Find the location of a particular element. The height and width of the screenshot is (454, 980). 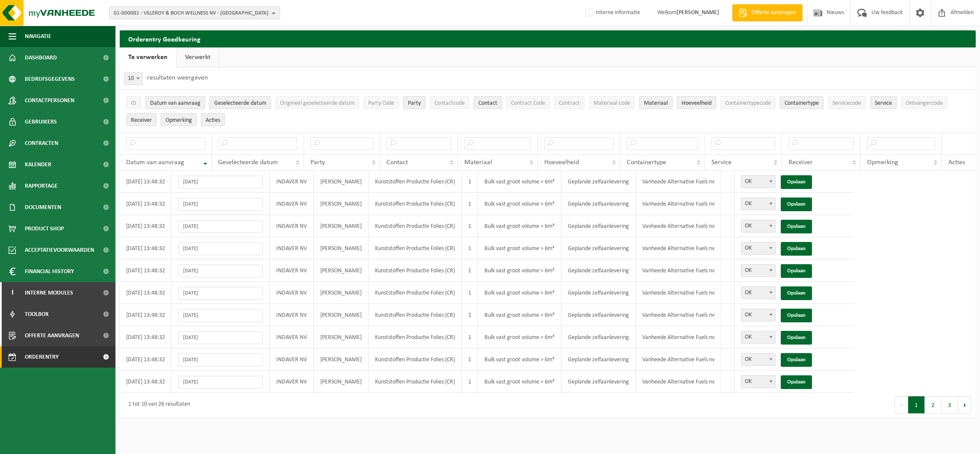

span: Contract Code is located at coordinates (528, 103).